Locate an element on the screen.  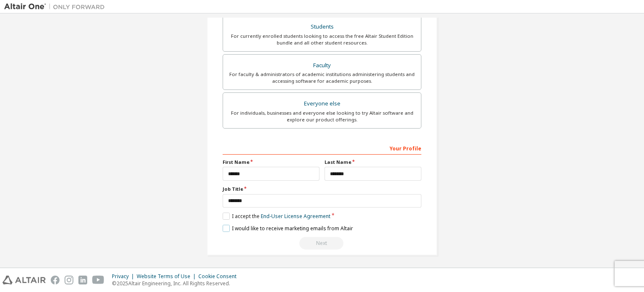
a: End-User License Agreement is located at coordinates (295, 216).